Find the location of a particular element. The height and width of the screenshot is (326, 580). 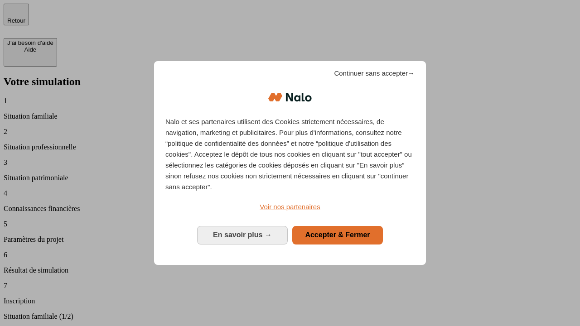

a: Voir nos partenaires is located at coordinates (290, 207).